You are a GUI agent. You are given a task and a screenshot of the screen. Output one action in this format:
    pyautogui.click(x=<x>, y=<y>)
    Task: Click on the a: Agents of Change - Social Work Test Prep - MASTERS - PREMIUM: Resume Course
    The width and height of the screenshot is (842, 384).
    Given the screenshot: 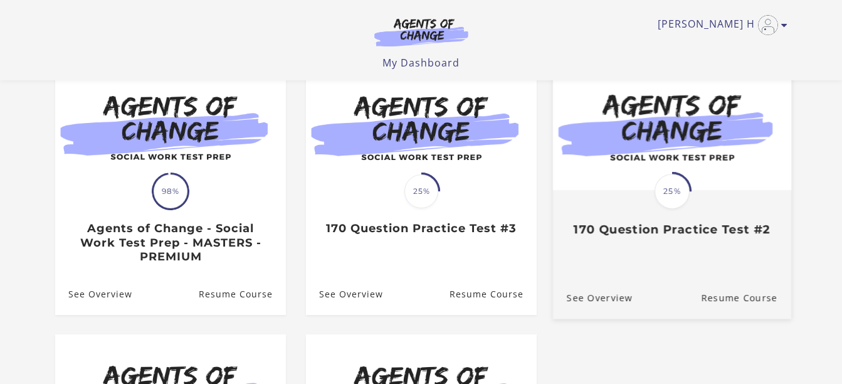 What is the action you would take?
    pyautogui.click(x=241, y=293)
    